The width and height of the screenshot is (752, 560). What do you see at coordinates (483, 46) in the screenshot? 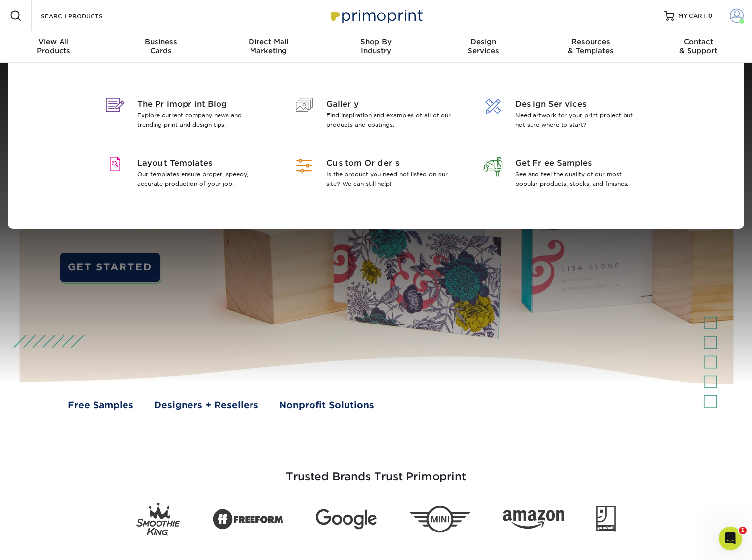
I see `div: Services` at bounding box center [483, 46].